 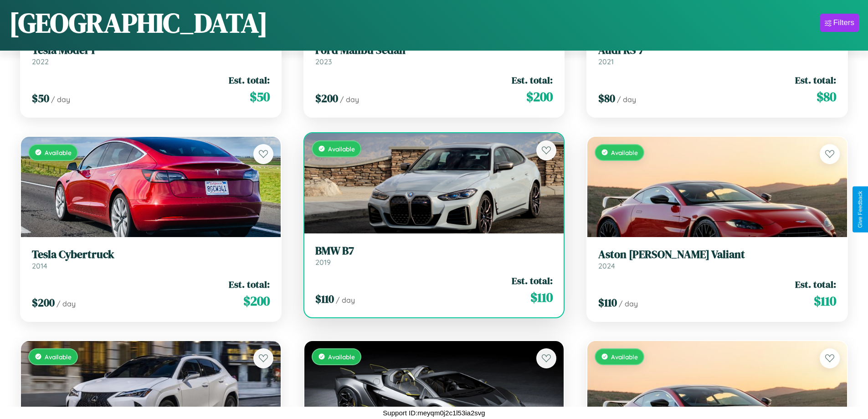 I want to click on h3: Tesla Cybertruck, so click(x=151, y=254).